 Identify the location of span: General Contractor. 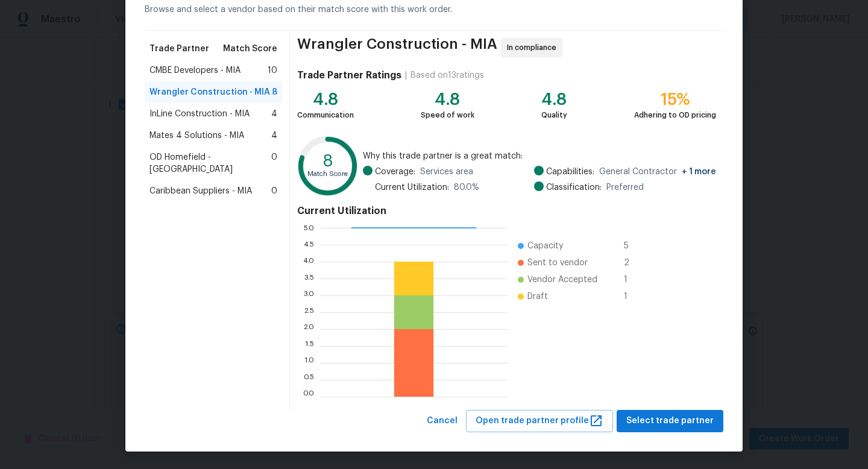
(658, 172).